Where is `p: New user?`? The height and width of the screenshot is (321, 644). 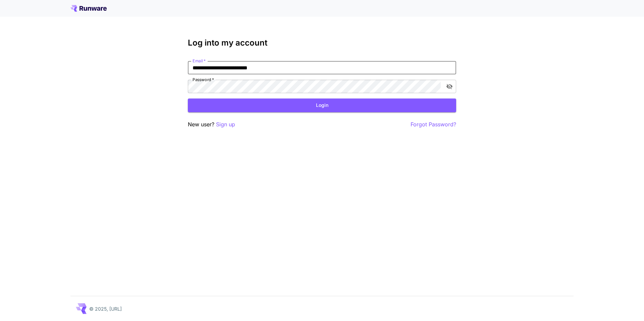
p: New user? is located at coordinates (212, 124).